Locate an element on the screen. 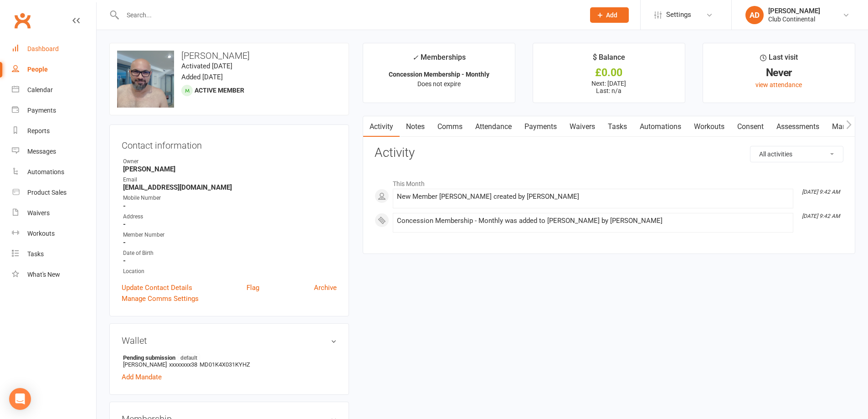 The width and height of the screenshot is (868, 419). a: Calendar is located at coordinates (54, 90).